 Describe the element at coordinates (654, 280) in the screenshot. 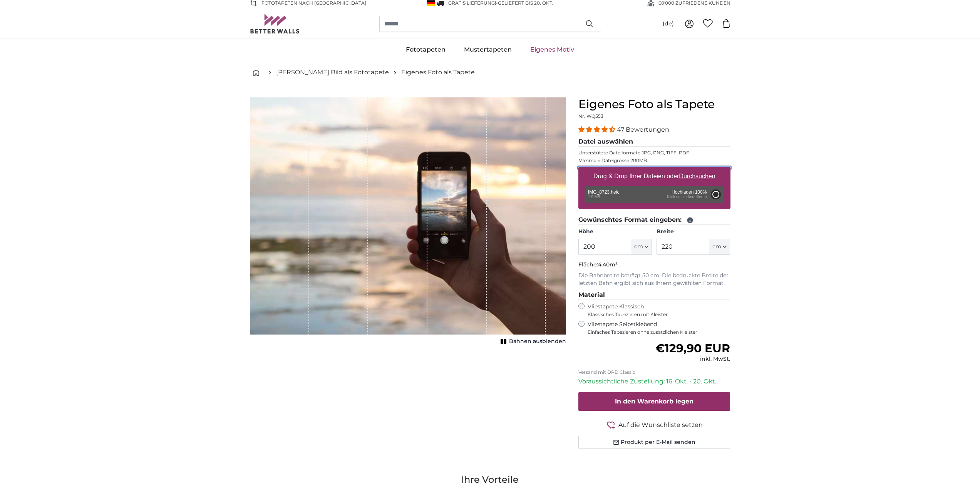

I see `p: Die Bahnbreite beträgt 50 cm. Die bedruckte Breite der letzten Bahn ergibt sich aus Ihrem gewählt...` at that location.